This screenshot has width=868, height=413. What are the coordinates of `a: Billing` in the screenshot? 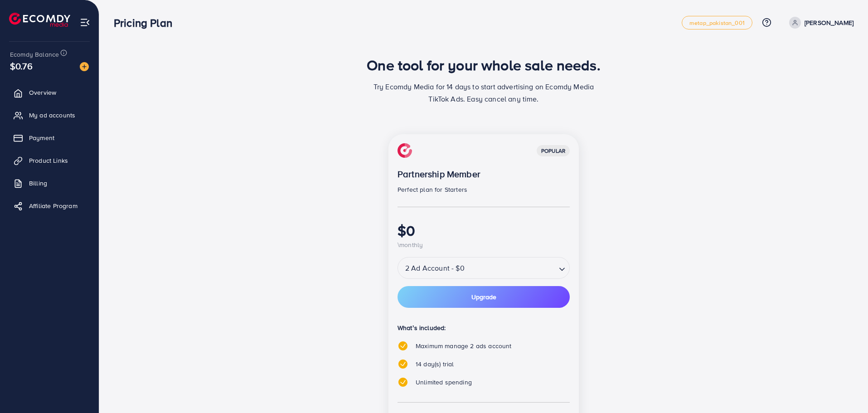 It's located at (50, 183).